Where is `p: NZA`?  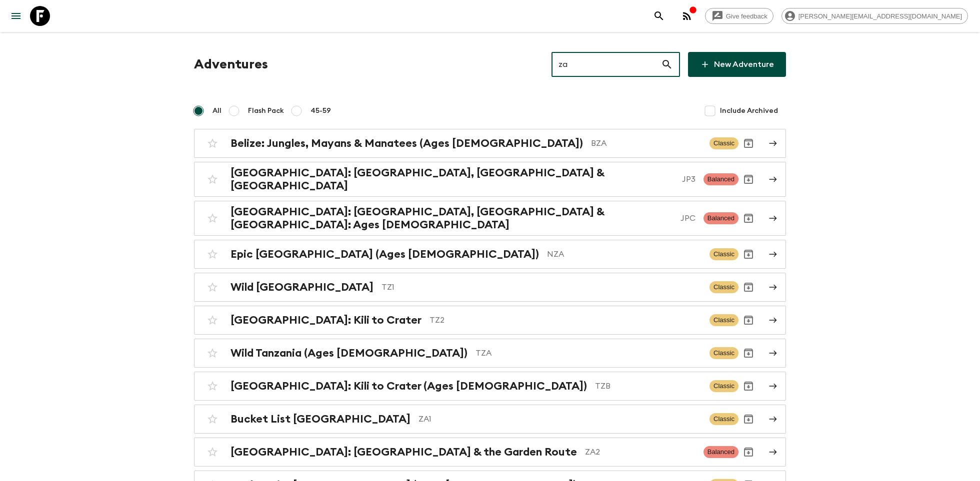
p: NZA is located at coordinates (624, 255).